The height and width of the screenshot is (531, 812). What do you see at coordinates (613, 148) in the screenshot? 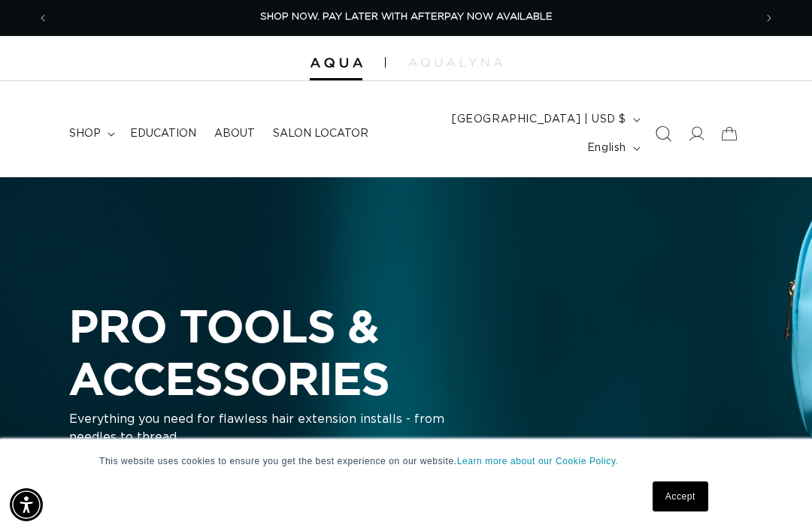
I see `button: English` at bounding box center [613, 148].